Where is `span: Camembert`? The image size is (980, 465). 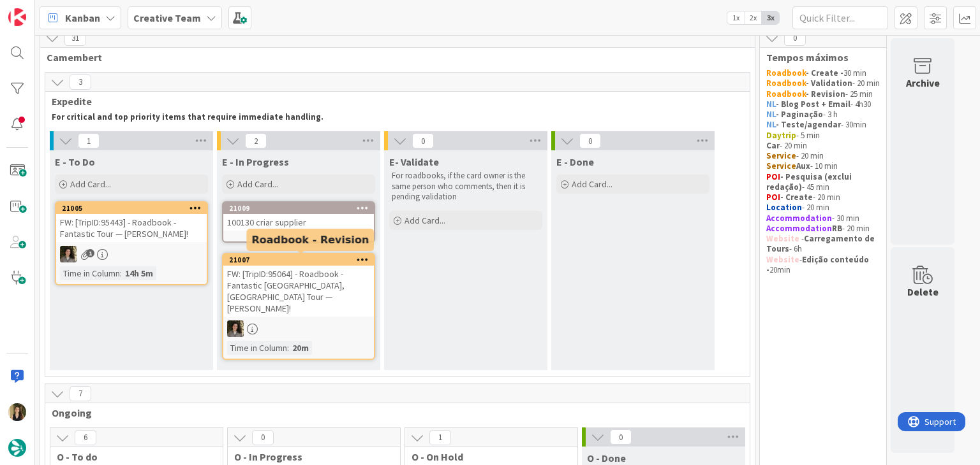 span: Camembert is located at coordinates (393, 57).